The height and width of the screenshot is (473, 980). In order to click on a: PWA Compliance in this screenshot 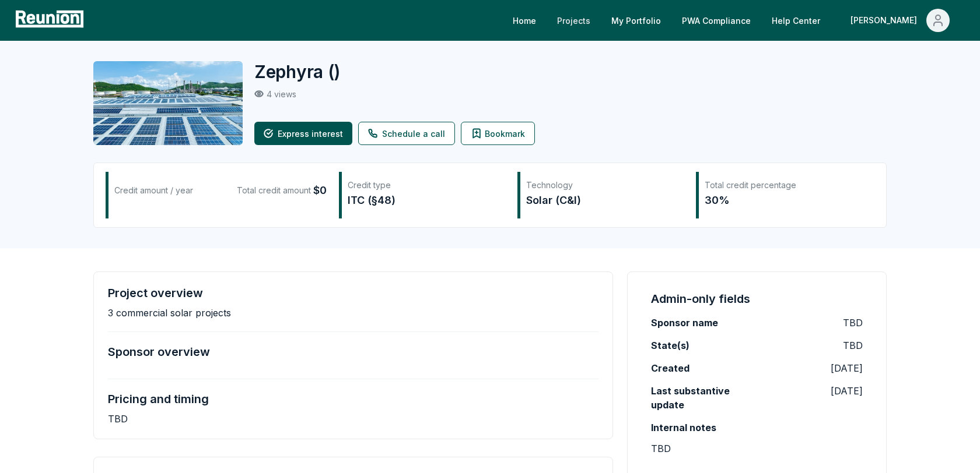, I will do `click(716, 20)`.